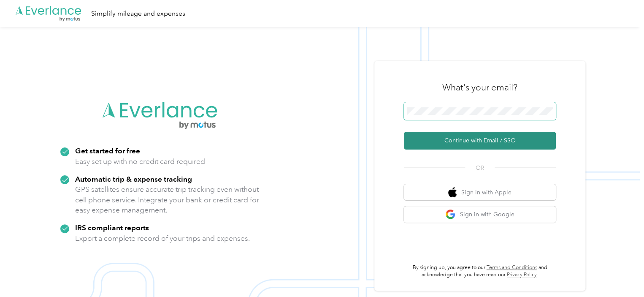  Describe the element at coordinates (480, 88) in the screenshot. I see `h3: What's your email?` at that location.